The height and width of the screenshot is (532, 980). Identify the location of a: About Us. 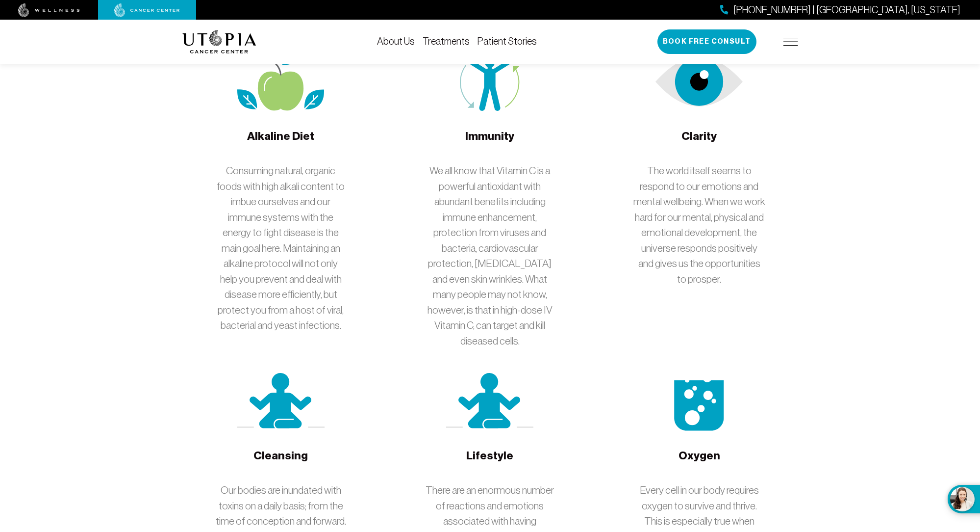
(396, 41).